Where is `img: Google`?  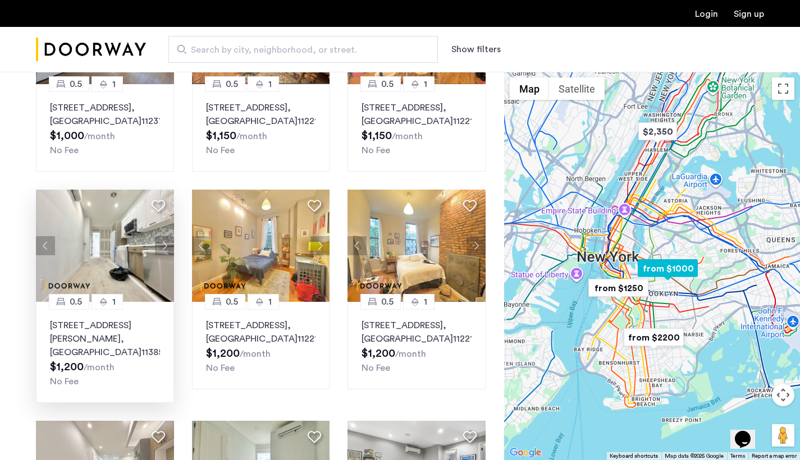
img: Google is located at coordinates (525, 453).